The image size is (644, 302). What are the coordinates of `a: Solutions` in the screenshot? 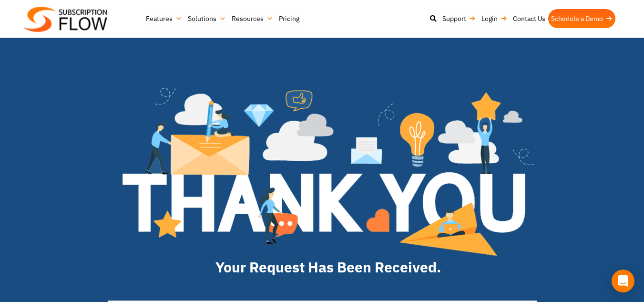 It's located at (207, 19).